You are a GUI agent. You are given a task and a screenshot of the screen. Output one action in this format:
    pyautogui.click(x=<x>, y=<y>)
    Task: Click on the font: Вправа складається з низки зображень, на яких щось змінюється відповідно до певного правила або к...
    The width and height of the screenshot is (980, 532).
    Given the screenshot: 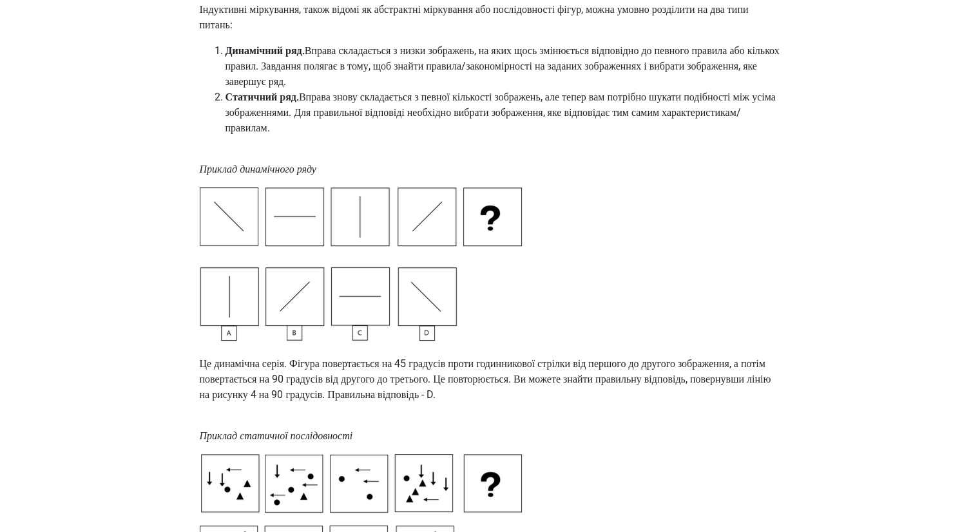 What is the action you would take?
    pyautogui.click(x=502, y=66)
    